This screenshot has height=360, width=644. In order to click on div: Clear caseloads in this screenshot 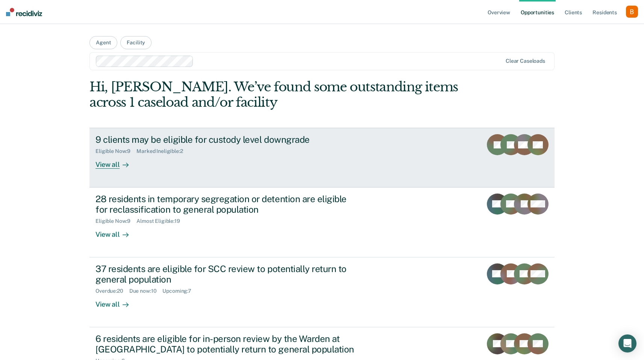, I will do `click(525, 61)`.